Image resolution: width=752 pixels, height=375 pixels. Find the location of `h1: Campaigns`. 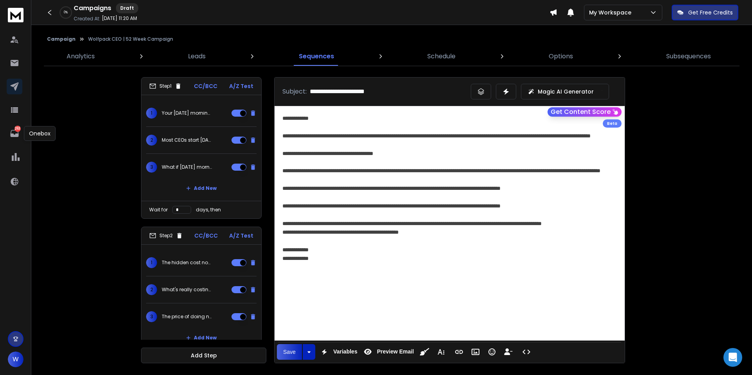

h1: Campaigns is located at coordinates (92, 8).